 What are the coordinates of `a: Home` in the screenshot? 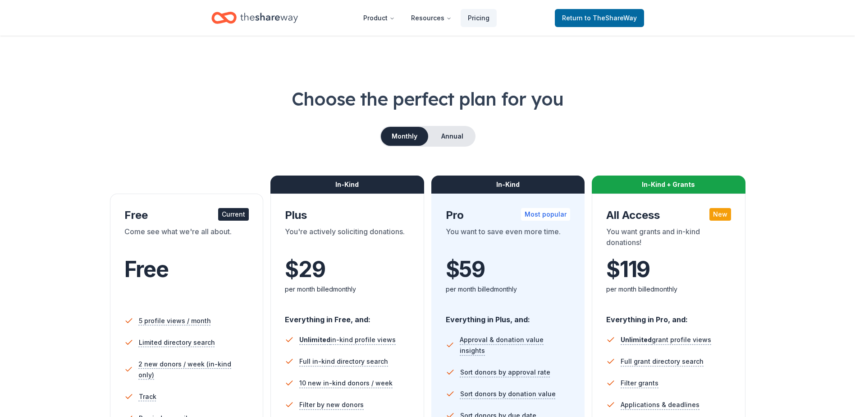 It's located at (255, 18).